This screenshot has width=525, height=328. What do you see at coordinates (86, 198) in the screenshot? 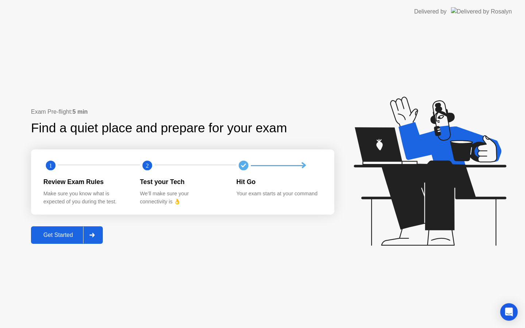
I see `div: Make sure you know what is expected of you during the test.` at bounding box center [86, 198].